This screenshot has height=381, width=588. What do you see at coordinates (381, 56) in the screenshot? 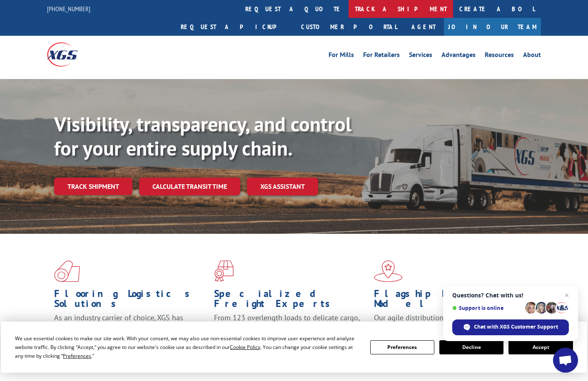
I see `a: For Retailers` at bounding box center [381, 56].